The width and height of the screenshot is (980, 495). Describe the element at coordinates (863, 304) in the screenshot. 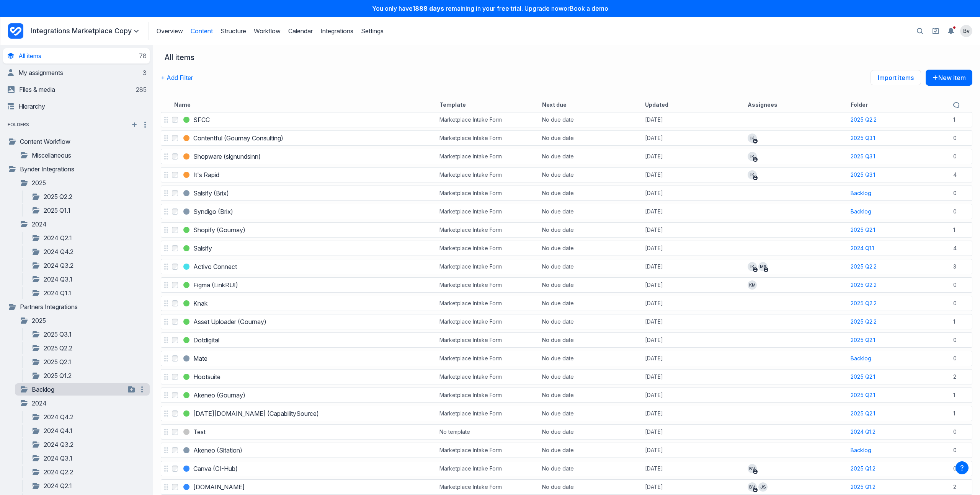

I see `div: 2025 Q2.2` at that location.